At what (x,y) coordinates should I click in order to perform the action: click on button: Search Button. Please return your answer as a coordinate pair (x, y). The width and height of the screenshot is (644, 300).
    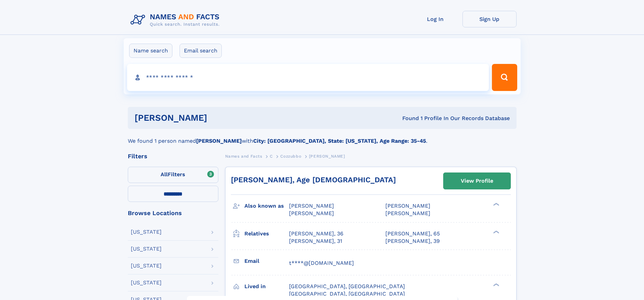
    Looking at the image, I should click on (504, 77).